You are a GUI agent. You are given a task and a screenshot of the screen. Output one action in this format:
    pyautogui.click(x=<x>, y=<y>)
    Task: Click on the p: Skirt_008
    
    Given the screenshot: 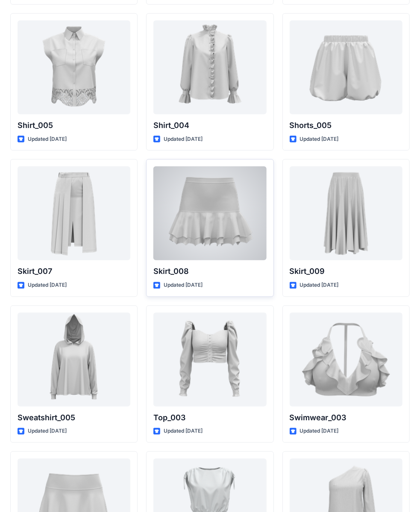 What is the action you would take?
    pyautogui.click(x=209, y=271)
    